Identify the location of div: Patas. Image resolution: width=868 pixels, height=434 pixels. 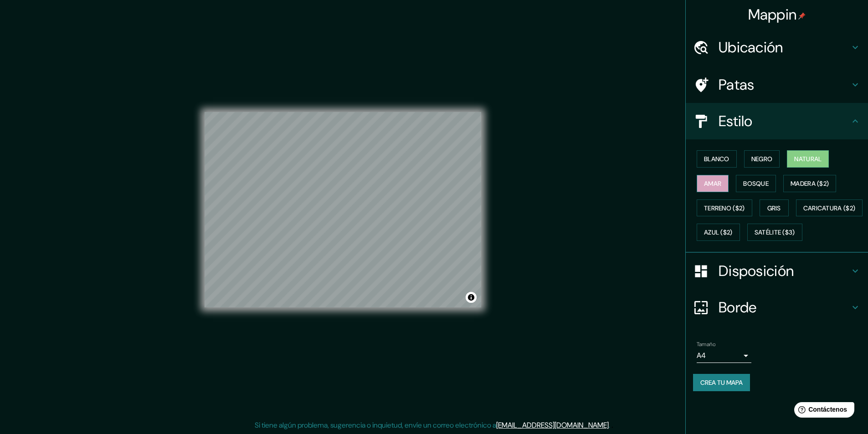
(777, 84).